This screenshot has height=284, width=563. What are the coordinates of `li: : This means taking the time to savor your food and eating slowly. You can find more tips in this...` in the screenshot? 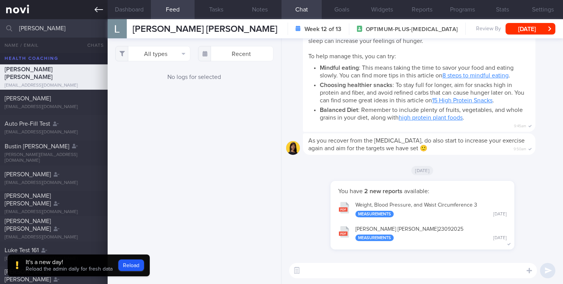 It's located at (424, 70).